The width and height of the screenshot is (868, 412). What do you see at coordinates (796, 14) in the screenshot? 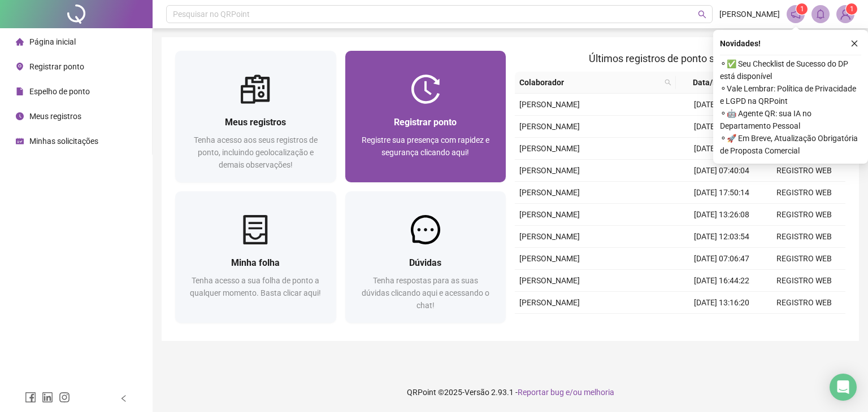
I see `span: notification` at bounding box center [796, 14].